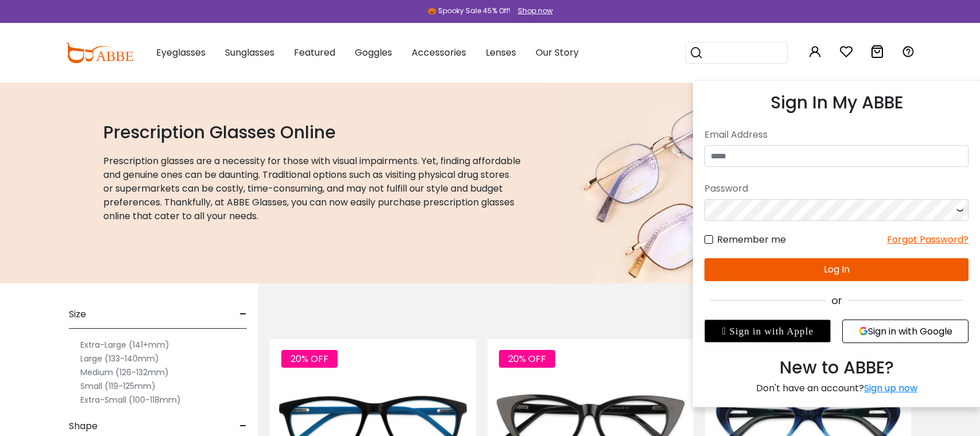 This screenshot has height=436, width=980. I want to click on div: or, so click(837, 300).